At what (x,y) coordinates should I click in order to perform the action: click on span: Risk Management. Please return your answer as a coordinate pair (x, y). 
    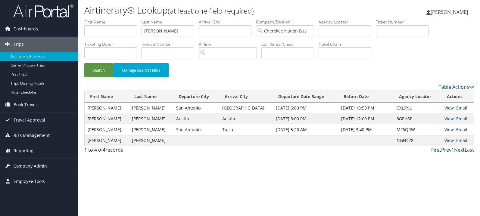
    Looking at the image, I should click on (32, 136).